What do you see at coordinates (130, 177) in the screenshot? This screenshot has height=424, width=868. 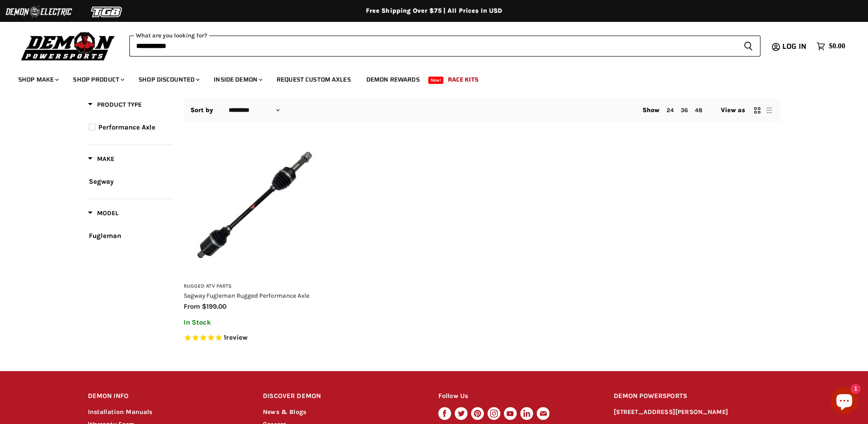 I see `div: Product filter` at bounding box center [130, 177].